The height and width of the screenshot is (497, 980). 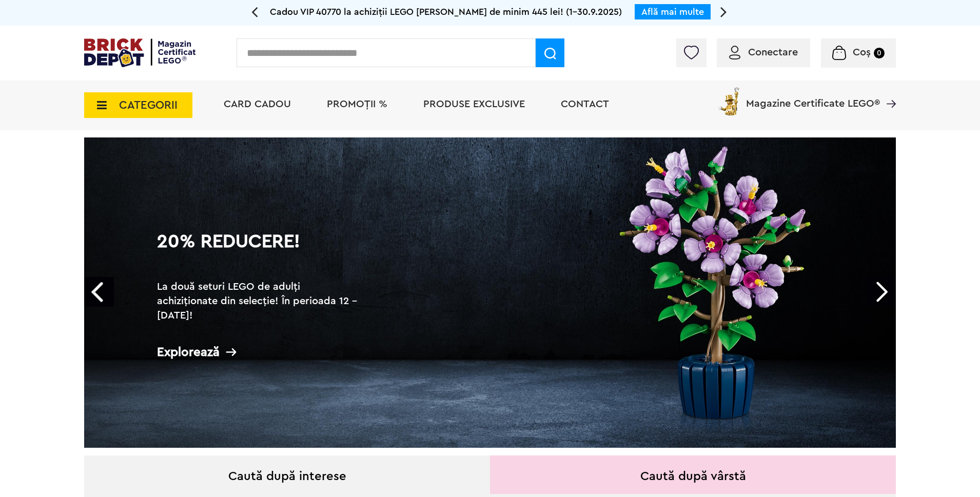 I want to click on a: Află mai multe, so click(x=673, y=12).